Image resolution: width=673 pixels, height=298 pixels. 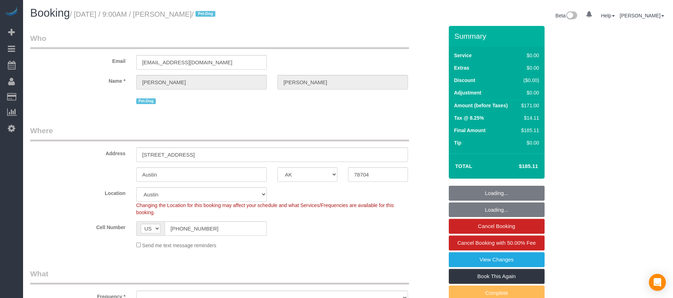 I want to click on input: Last Name, so click(x=343, y=82).